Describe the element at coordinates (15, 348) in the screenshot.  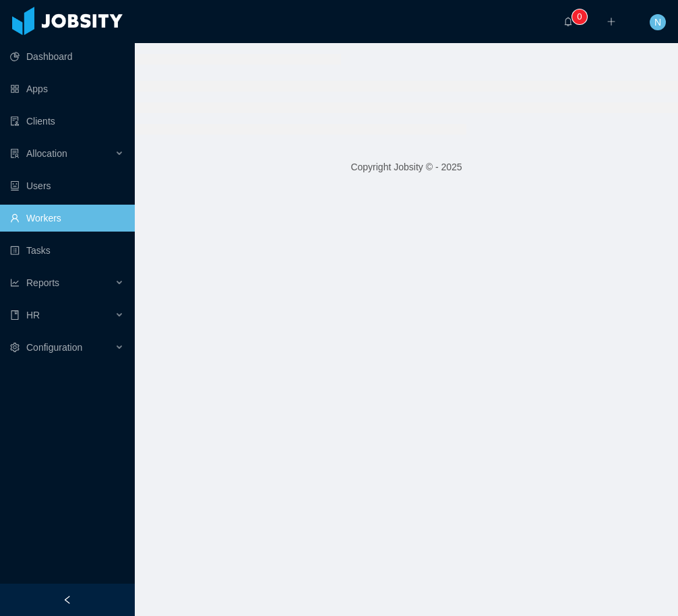
I see `i: icon: setting` at that location.